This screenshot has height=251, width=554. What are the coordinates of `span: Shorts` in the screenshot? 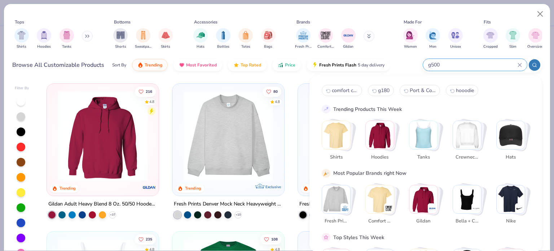 It's located at (121, 47).